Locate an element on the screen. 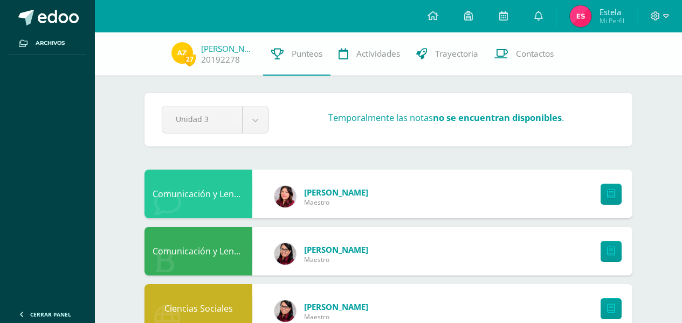 The width and height of the screenshot is (682, 323). span: 27 is located at coordinates (190, 59).